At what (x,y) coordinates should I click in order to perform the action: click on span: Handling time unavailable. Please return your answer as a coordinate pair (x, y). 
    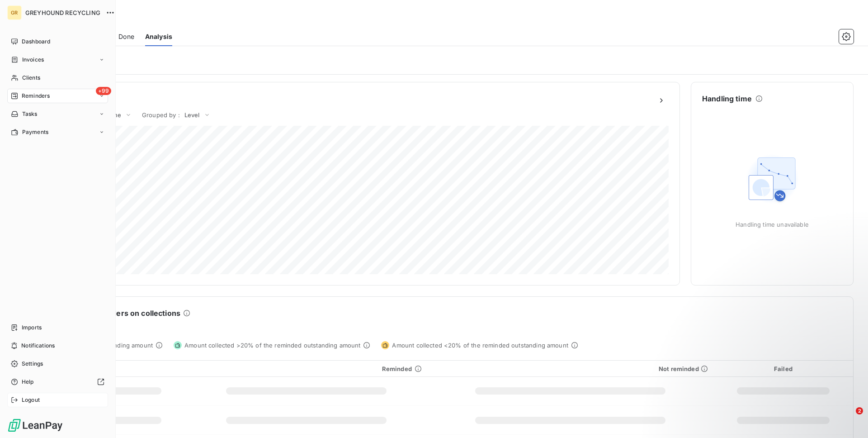
    Looking at the image, I should click on (772, 224).